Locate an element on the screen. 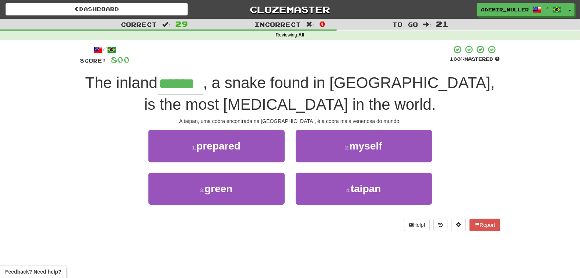 The width and height of the screenshot is (580, 278). span: 0 is located at coordinates (322, 24).